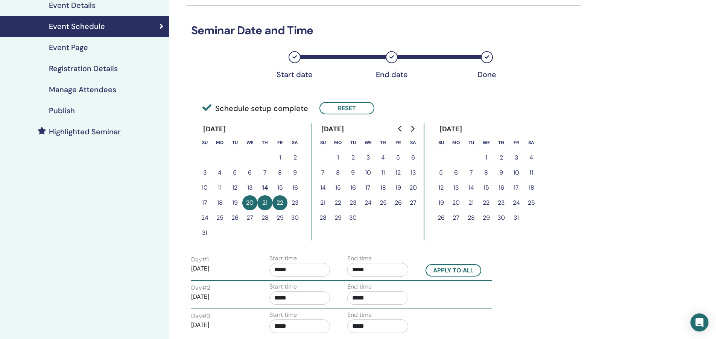  I want to click on h4: Manage Attendees, so click(82, 90).